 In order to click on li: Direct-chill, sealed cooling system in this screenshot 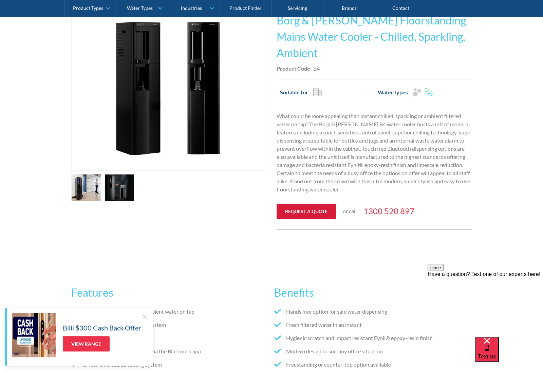, I will do `click(170, 365)`.